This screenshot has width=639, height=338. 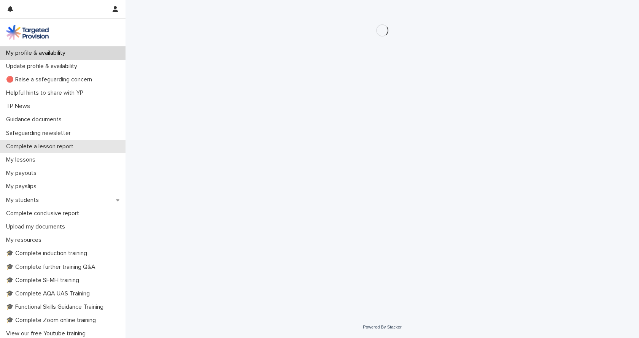 I want to click on p: Helpful hints to share with YP, so click(x=46, y=93).